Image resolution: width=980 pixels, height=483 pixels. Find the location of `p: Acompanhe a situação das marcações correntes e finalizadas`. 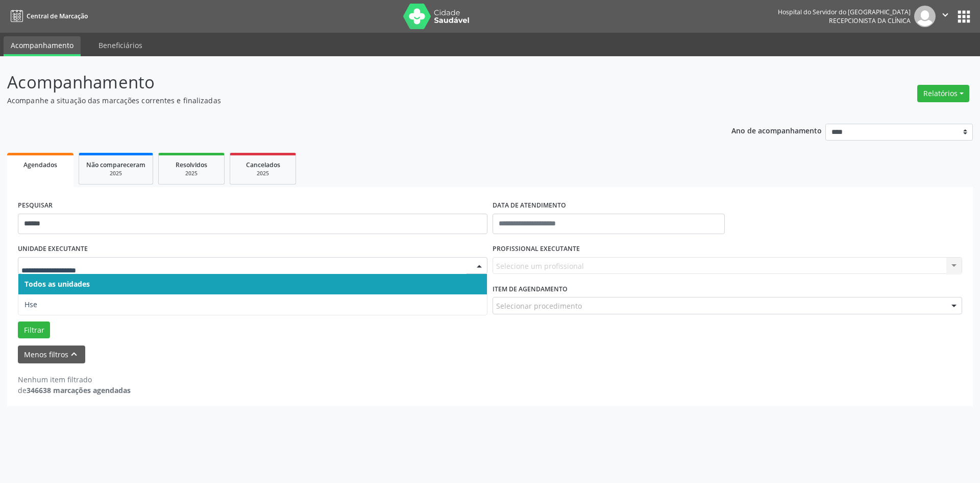

p: Acompanhe a situação das marcações correntes e finalizadas is located at coordinates (345, 100).